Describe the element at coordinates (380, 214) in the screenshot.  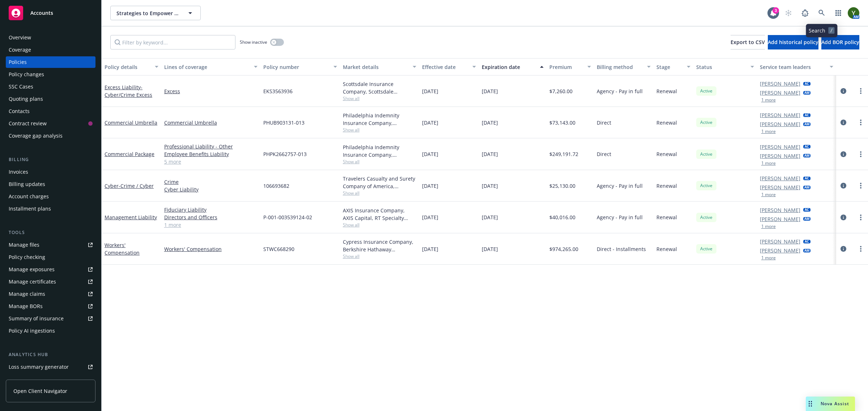
I see `div: AXIS Insurance Company, AXIS Capital, RT Specialty Insurance Services, LLC (RSG Specialty, LLC)` at that location.